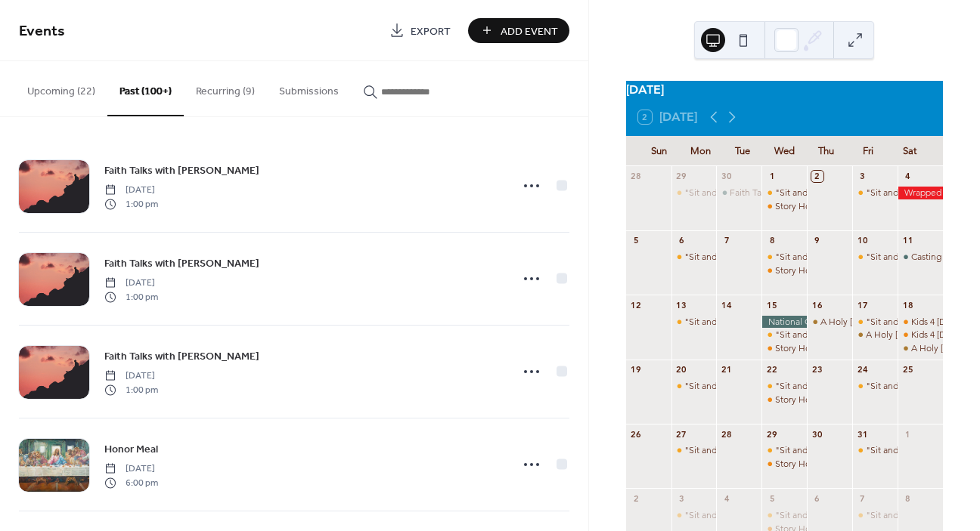  I want to click on div: 26, so click(636, 434).